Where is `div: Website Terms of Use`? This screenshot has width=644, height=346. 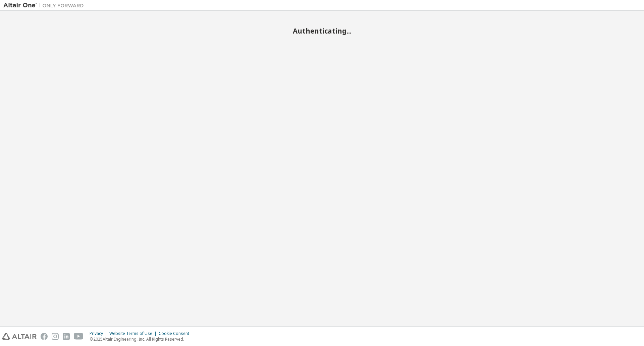 div: Website Terms of Use is located at coordinates (134, 334).